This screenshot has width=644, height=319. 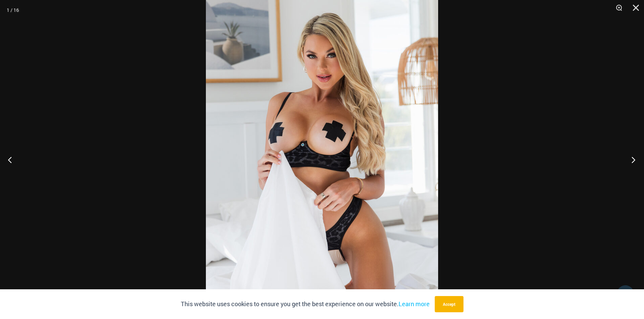 I want to click on p: This website uses cookies to ensure you get the best experience on our website., so click(x=305, y=304).